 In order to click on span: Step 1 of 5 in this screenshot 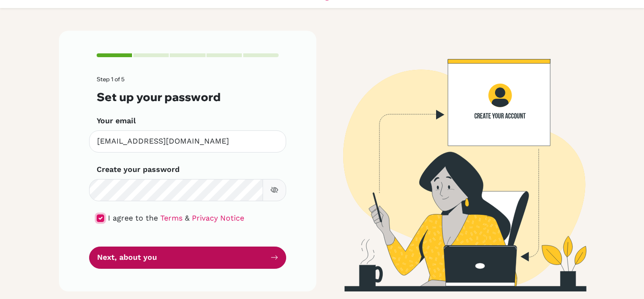, I will do `click(110, 79)`.